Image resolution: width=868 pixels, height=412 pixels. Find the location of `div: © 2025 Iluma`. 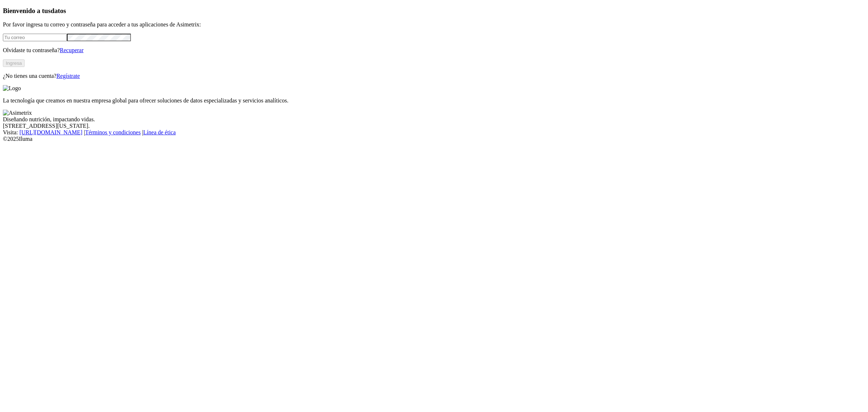

div: © 2025 Iluma is located at coordinates (434, 139).